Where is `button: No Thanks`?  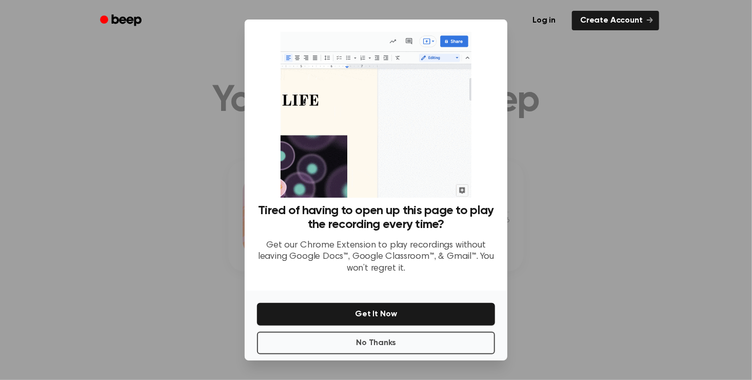 button: No Thanks is located at coordinates (376, 343).